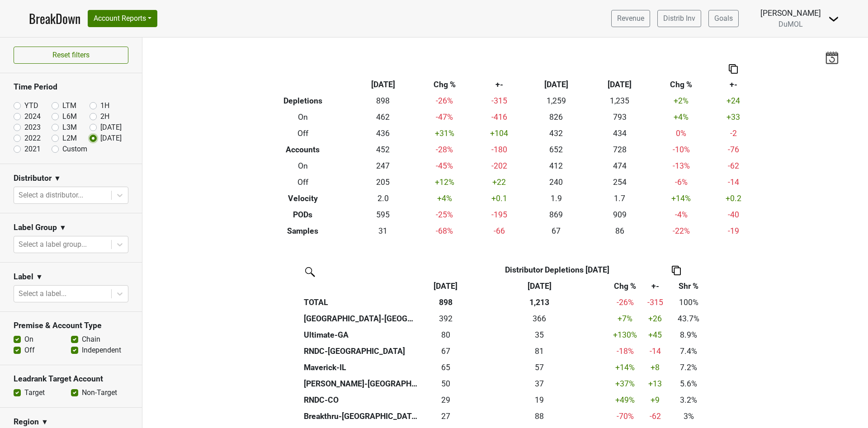 This screenshot has height=428, width=868. What do you see at coordinates (689, 286) in the screenshot?
I see `th: Shr %: activate to sort column ascending` at bounding box center [689, 286].